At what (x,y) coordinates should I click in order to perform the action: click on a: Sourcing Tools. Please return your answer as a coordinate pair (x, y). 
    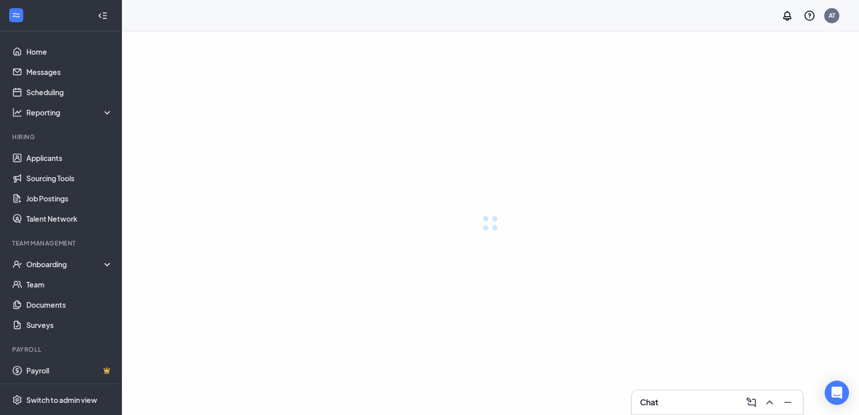
    Looking at the image, I should click on (69, 178).